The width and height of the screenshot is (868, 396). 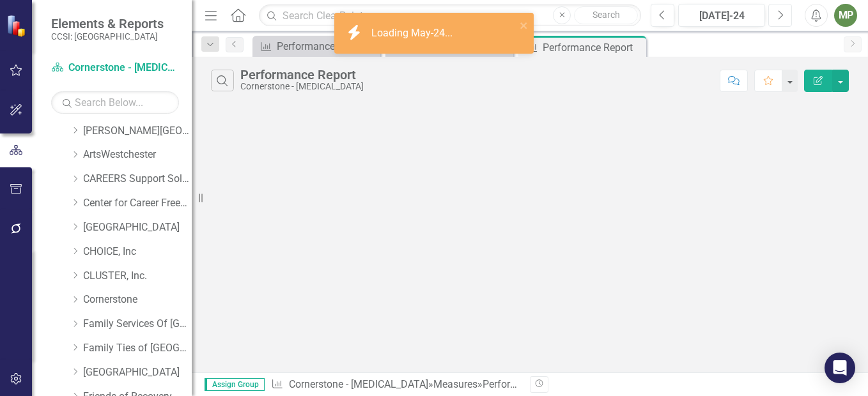 What do you see at coordinates (138, 252) in the screenshot?
I see `a: CHOICE, Inc` at bounding box center [138, 252].